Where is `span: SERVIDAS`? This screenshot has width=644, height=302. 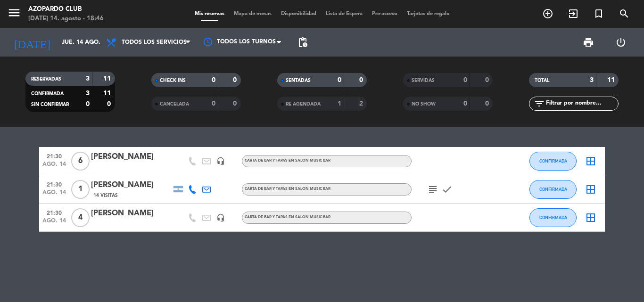 span: SERVIDAS is located at coordinates (423, 80).